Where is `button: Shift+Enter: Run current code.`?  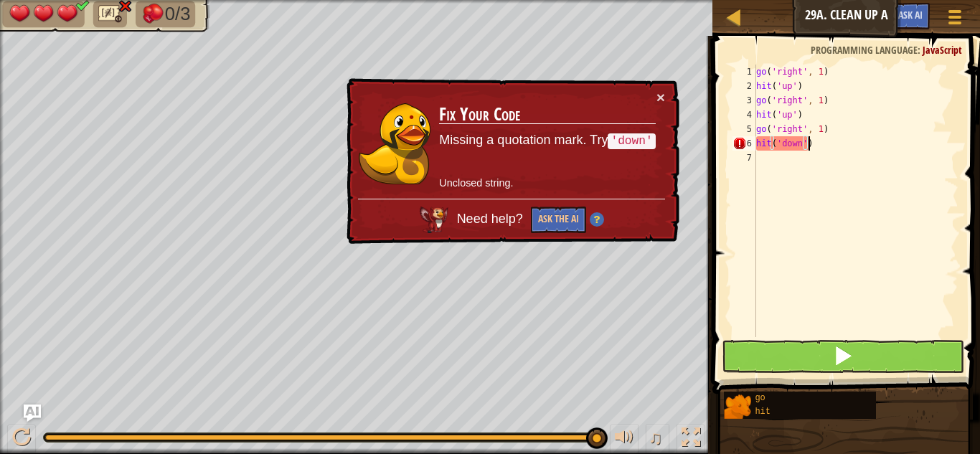
button: Shift+Enter: Run current code. is located at coordinates (843, 357).